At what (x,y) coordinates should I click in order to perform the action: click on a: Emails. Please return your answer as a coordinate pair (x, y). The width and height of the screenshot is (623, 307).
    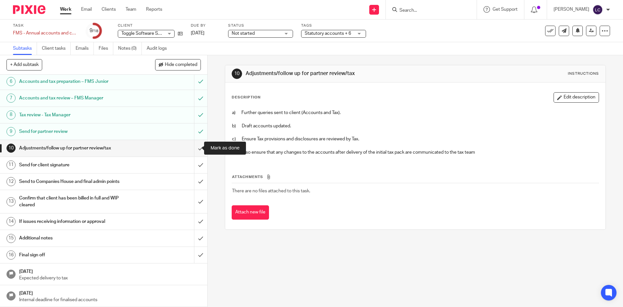
    Looking at the image, I should click on (85, 48).